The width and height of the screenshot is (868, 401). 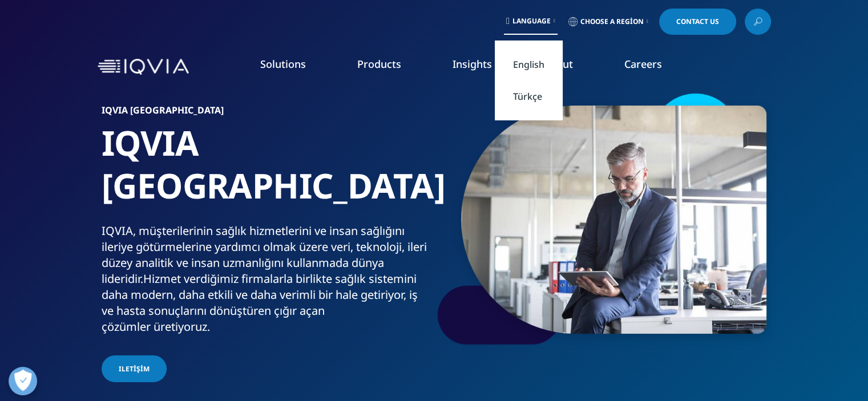 I want to click on div: IQVIA, müşterilerinin sağlık hizmetlerini ve insan sağlığını ileriye götürmelerine yardımcı olmak..., so click(x=265, y=279).